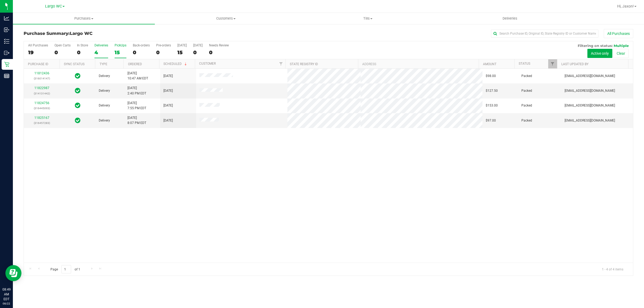 The height and width of the screenshot is (308, 644). I want to click on span: Multiple, so click(622, 45).